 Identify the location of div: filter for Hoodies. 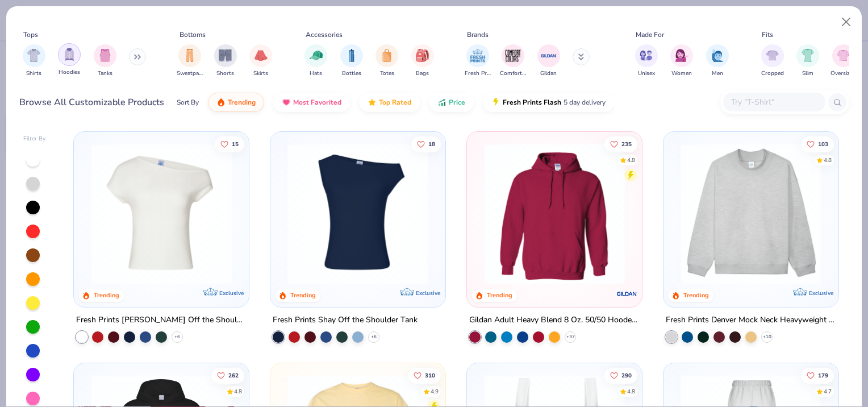
(69, 60).